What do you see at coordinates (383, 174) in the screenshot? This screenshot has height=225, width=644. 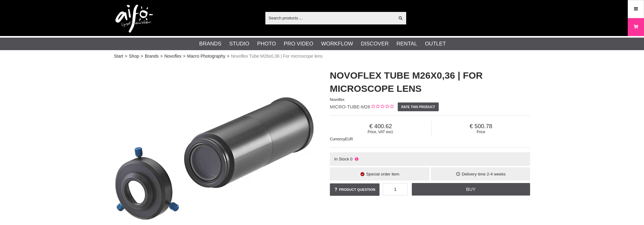 I see `span: Special order item` at bounding box center [383, 174].